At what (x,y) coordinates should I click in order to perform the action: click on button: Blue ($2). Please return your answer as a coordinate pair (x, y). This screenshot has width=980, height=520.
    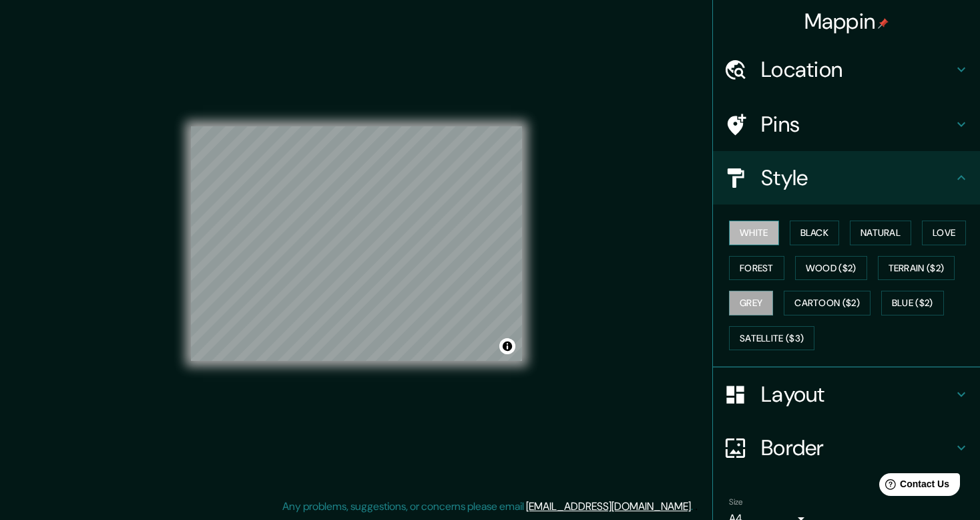
    Looking at the image, I should click on (913, 303).